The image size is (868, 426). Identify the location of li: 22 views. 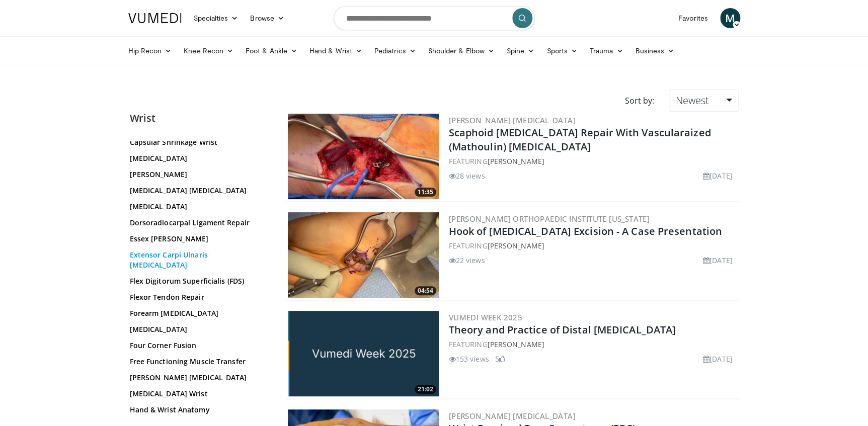
(467, 260).